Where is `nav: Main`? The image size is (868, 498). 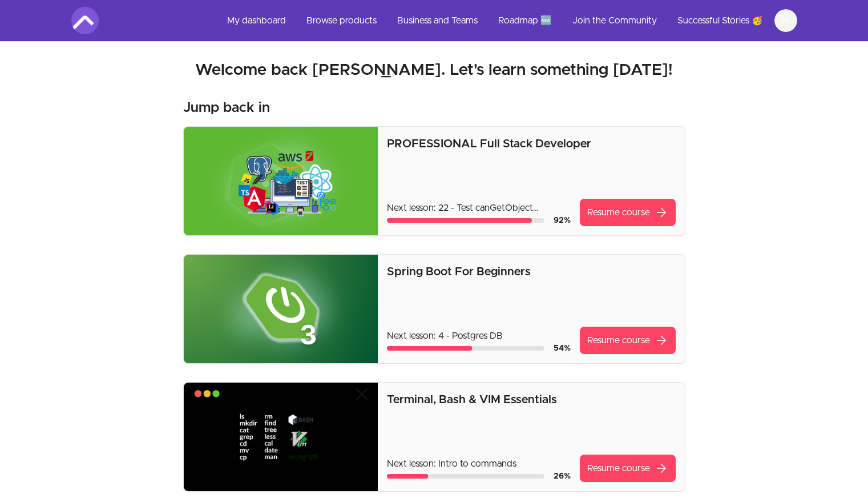 nav: Main is located at coordinates (508, 21).